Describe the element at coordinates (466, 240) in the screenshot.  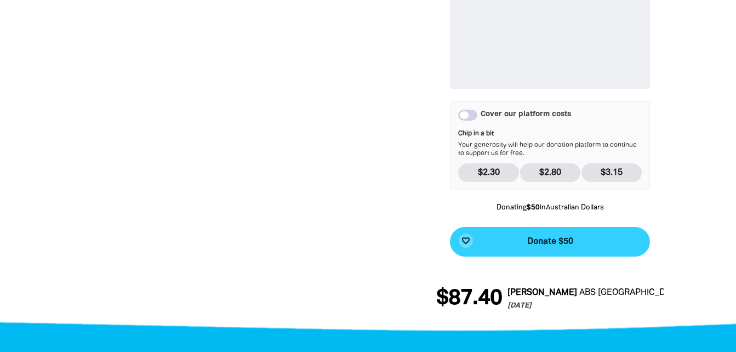
I see `i: favorite_border` at that location.